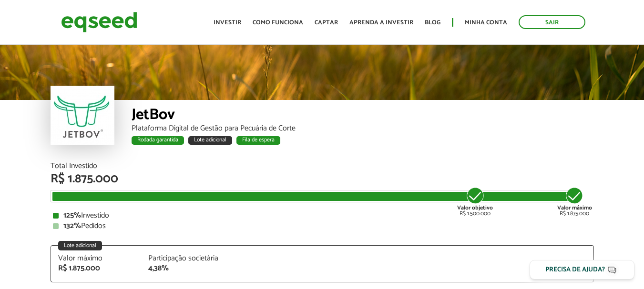 This screenshot has width=644, height=289. What do you see at coordinates (326, 23) in the screenshot?
I see `a: Captar` at bounding box center [326, 23].